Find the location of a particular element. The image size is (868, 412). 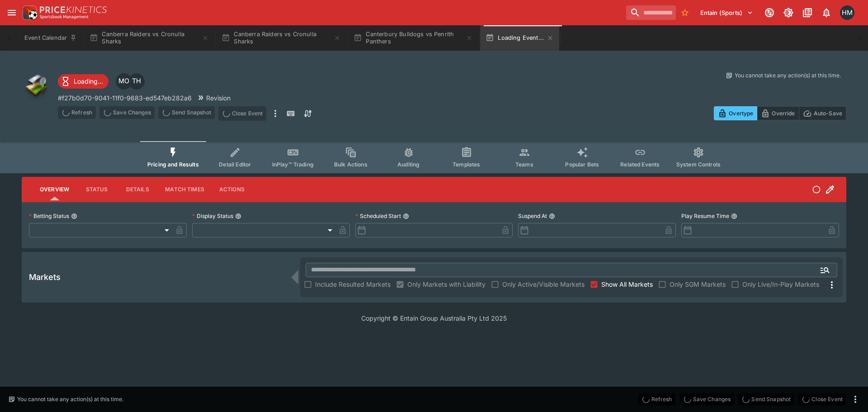

span: Only Markets with Liability is located at coordinates (446, 284).